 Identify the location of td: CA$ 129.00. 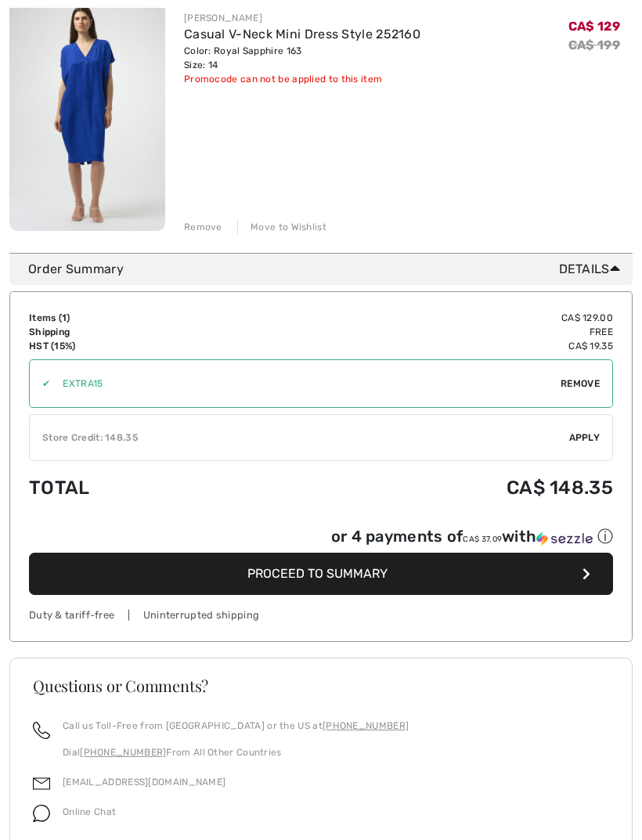
(427, 318).